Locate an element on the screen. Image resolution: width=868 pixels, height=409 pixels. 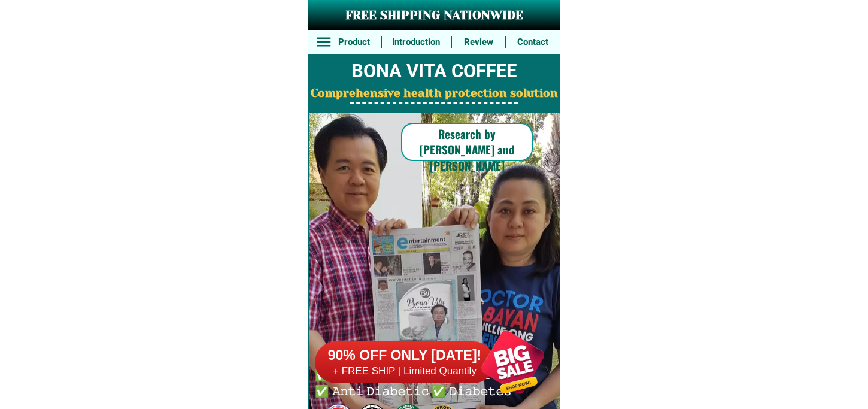
h2: Comprehensive health protection solution is located at coordinates (434, 94).